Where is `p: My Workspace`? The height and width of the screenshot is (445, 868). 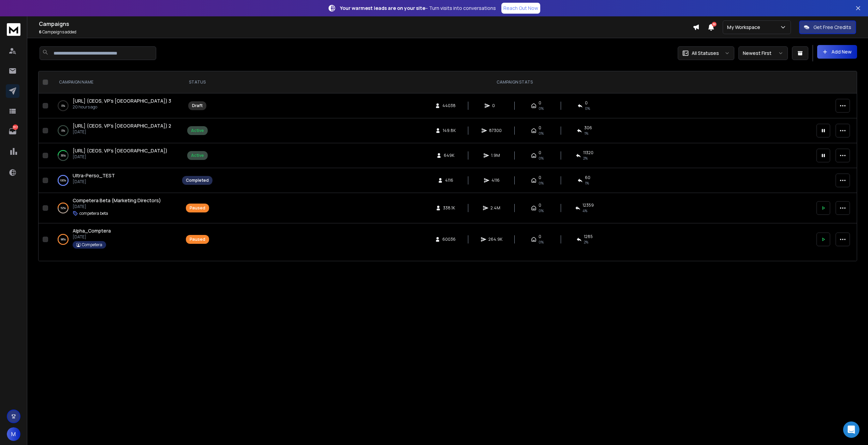
p: My Workspace is located at coordinates (745, 27).